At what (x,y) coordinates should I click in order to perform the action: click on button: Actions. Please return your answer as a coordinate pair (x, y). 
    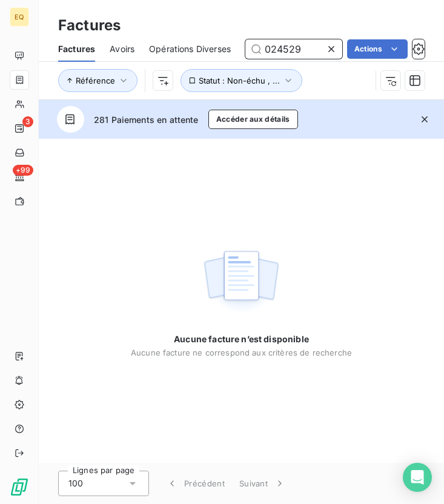
    Looking at the image, I should click on (377, 49).